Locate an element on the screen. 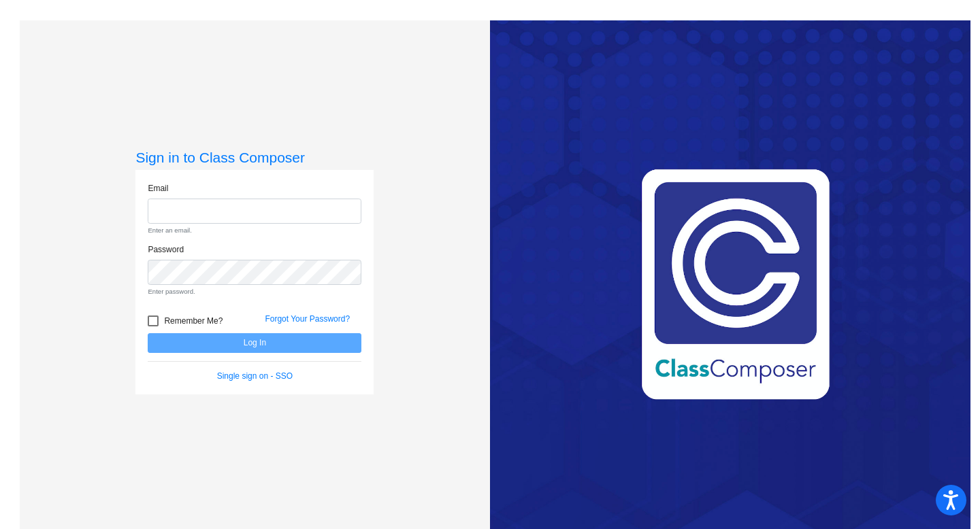  label: Password is located at coordinates (165, 250).